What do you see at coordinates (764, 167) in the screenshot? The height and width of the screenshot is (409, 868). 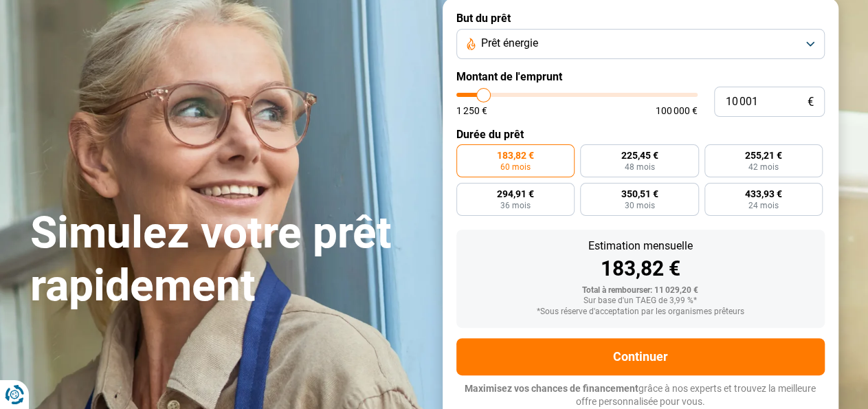 I see `span: 42 mois` at bounding box center [764, 167].